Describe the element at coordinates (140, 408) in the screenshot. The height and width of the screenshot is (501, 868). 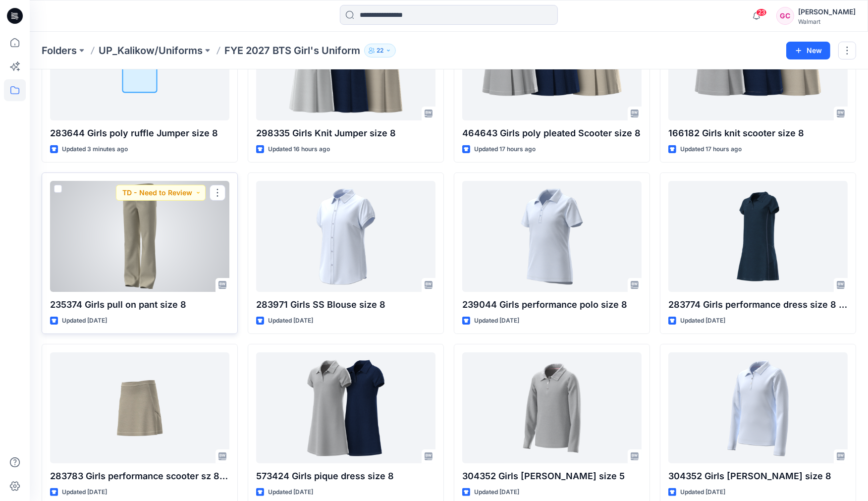
I see `a: 283783 Girls performance scooter sz 8 .com only` at that location.